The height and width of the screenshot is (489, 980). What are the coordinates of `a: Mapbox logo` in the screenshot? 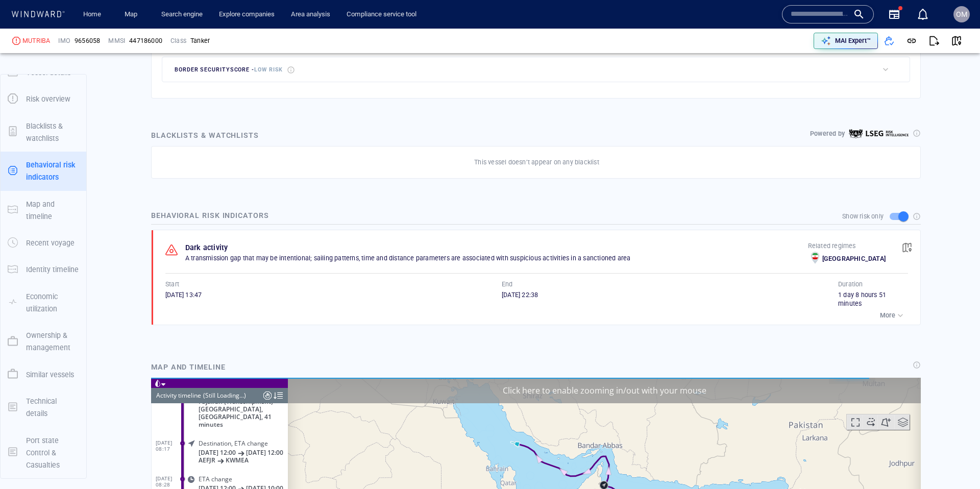 It's located at (162, 307).